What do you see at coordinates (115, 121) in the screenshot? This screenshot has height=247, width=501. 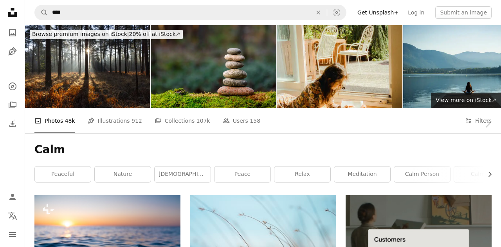 I see `a: Illustrations 912` at bounding box center [115, 121].